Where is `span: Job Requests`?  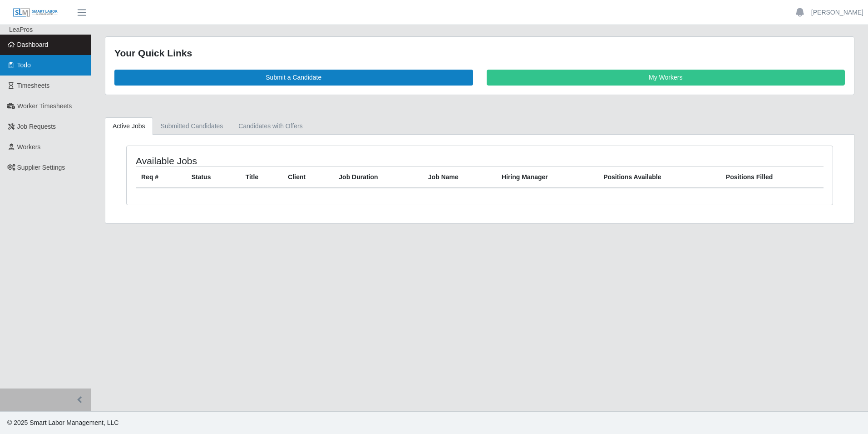 span: Job Requests is located at coordinates (36, 126).